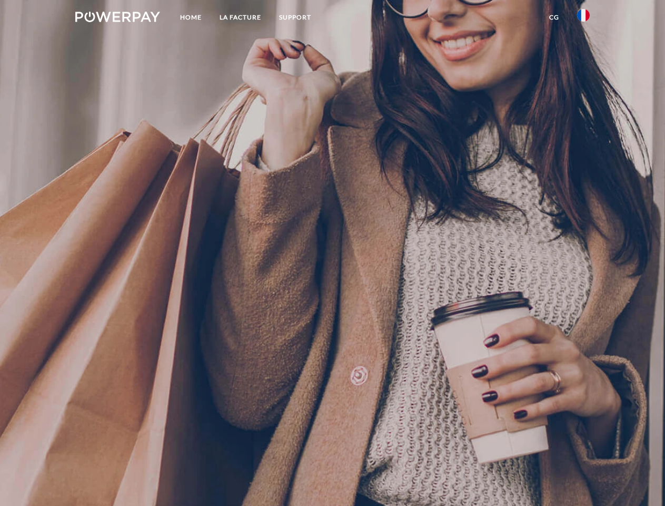 The image size is (665, 506). Describe the element at coordinates (584, 15) in the screenshot. I see `img: fr` at that location.